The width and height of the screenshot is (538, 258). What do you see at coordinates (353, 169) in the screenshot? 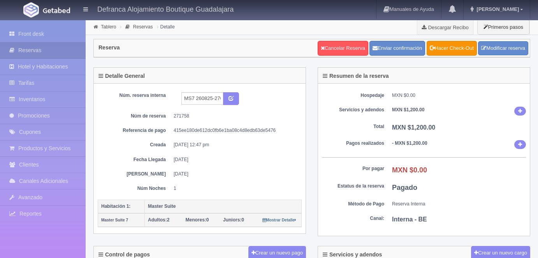
I see `dt: Por pagar` at bounding box center [353, 169].